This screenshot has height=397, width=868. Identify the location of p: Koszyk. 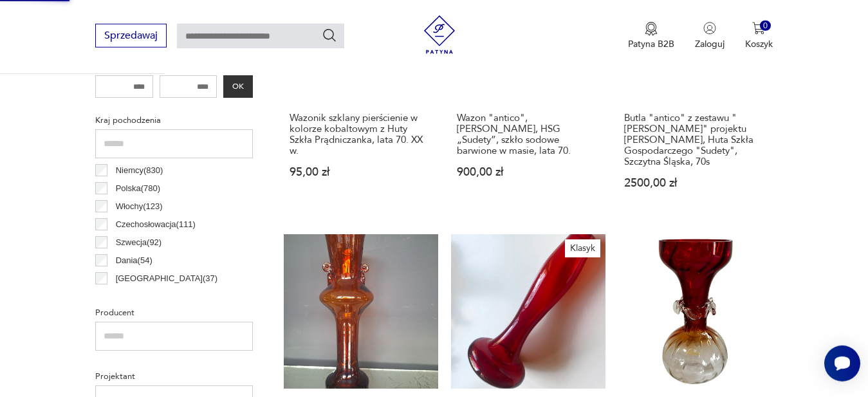
(759, 44).